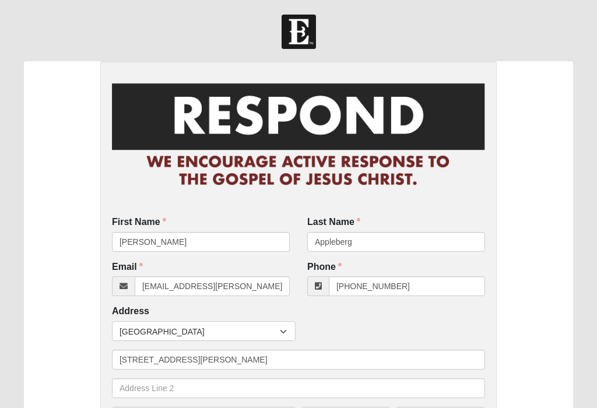 This screenshot has height=408, width=597. Describe the element at coordinates (334, 222) in the screenshot. I see `label: Last Name` at that location.